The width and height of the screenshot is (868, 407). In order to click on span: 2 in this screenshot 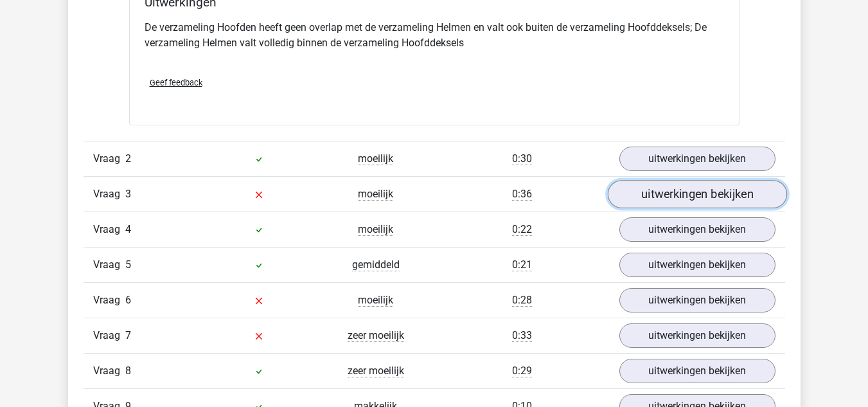, I will do `click(128, 158)`.